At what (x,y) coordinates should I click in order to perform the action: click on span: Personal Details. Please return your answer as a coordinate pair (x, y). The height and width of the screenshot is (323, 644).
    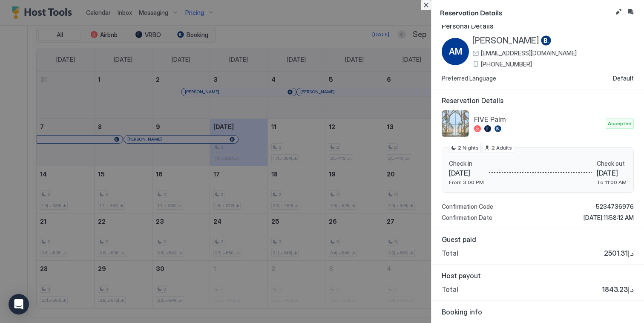
    Looking at the image, I should click on (538, 26).